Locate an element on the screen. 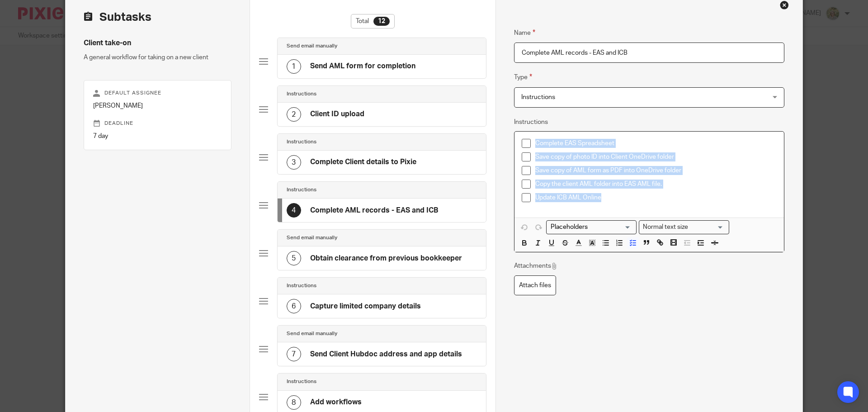 This screenshot has height=412, width=868. h4: Client ID upload is located at coordinates (337, 114).